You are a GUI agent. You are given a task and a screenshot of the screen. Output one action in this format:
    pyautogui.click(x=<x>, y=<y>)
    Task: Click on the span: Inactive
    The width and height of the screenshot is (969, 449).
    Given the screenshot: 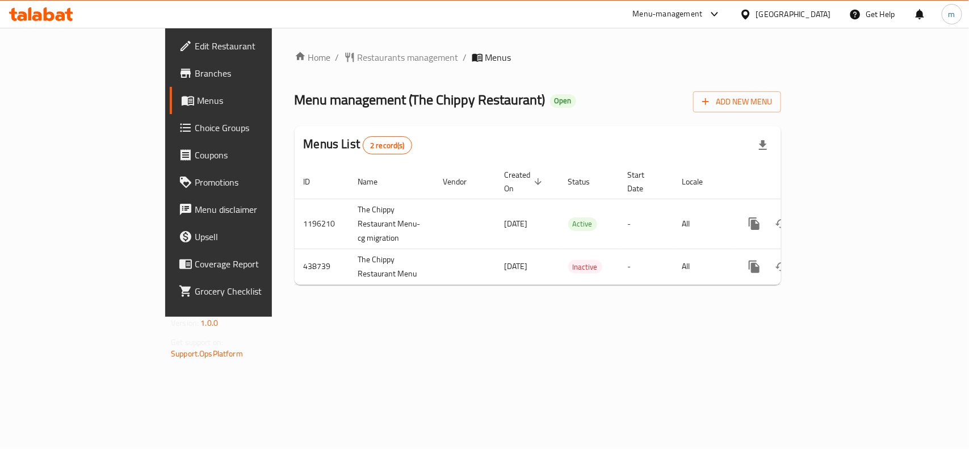 What is the action you would take?
    pyautogui.click(x=585, y=267)
    